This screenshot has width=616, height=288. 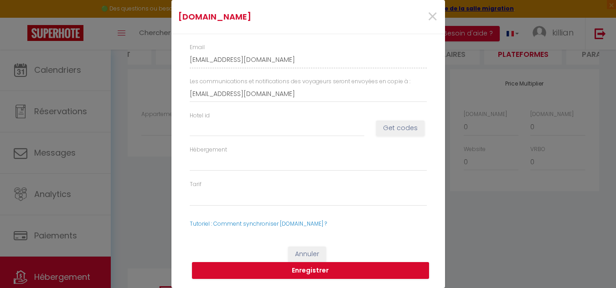 What do you see at coordinates (400, 128) in the screenshot?
I see `button: Get codes` at bounding box center [400, 128].